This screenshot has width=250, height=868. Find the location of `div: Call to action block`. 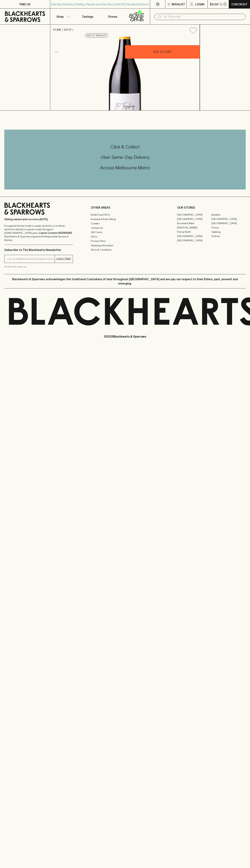

div: Call to action block is located at coordinates (125, 159).